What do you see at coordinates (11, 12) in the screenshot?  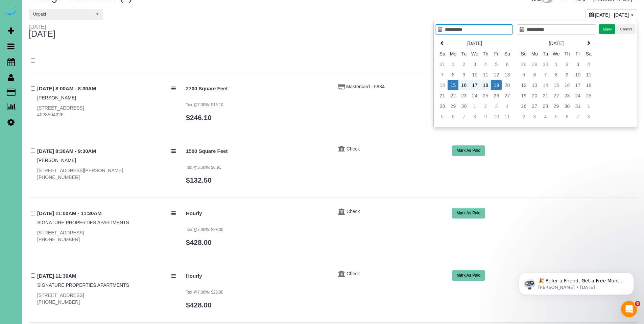 I see `img: Automaid Logo` at bounding box center [11, 12].